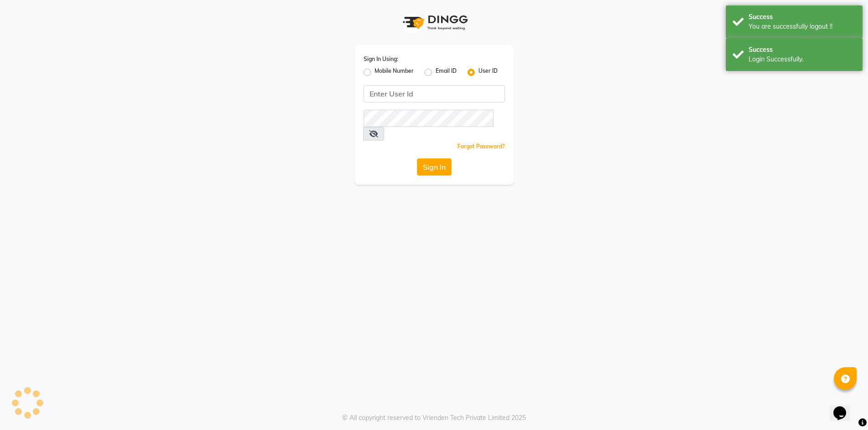  What do you see at coordinates (801, 26) in the screenshot?
I see `div: You are successfully logout !!` at bounding box center [801, 26].